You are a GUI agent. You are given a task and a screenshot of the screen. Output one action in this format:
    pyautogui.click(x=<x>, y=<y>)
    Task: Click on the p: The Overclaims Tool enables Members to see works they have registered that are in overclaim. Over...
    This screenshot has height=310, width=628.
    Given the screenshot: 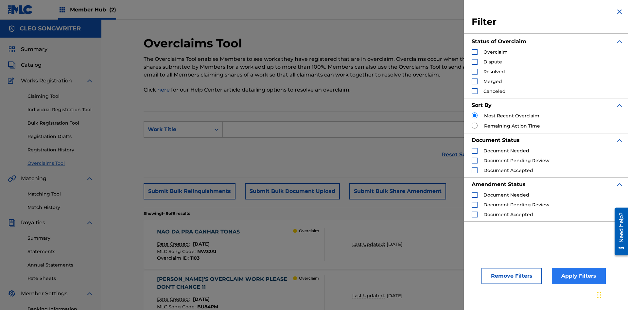 What is the action you would take?
    pyautogui.click(x=314, y=67)
    